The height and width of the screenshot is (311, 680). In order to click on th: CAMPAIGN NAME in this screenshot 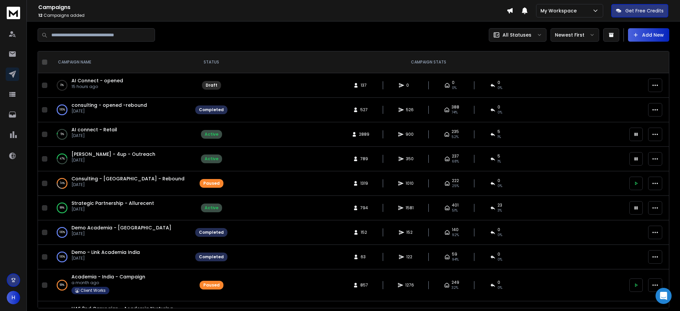, I will do `click(121, 62)`.